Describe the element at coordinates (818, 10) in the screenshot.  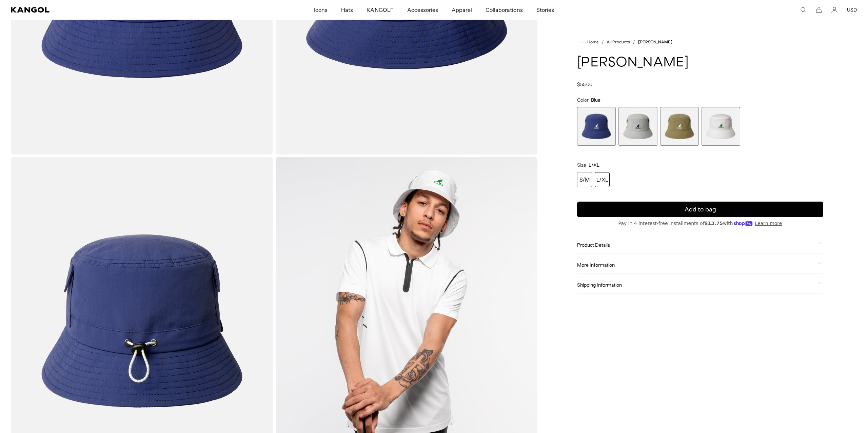
I see `button: Cart` at that location.